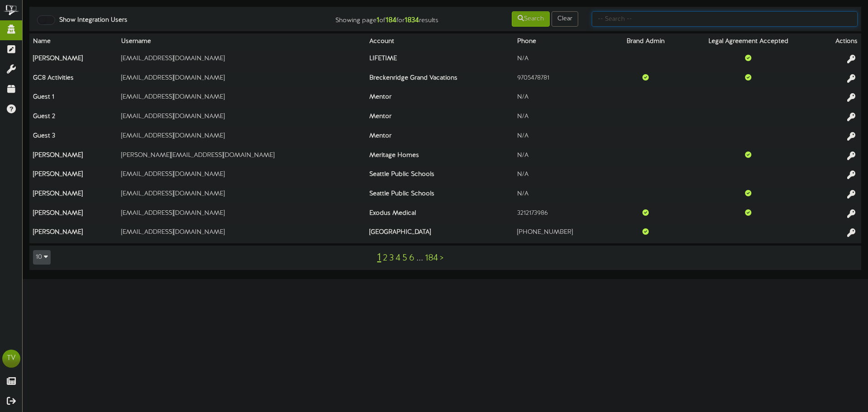 The width and height of the screenshot is (868, 412). I want to click on button: Clear, so click(565, 19).